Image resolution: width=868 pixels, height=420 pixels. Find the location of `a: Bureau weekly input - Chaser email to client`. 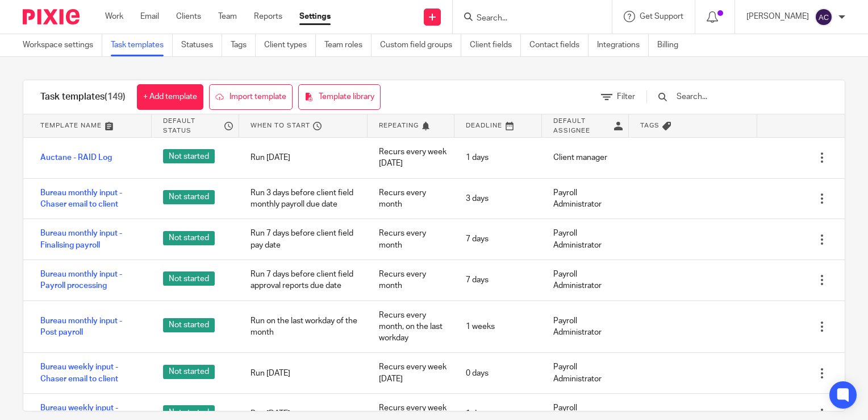

a: Bureau weekly input - Chaser email to client is located at coordinates (90, 372).